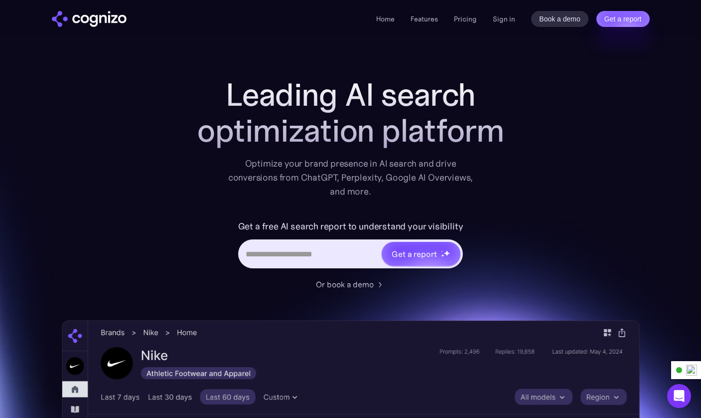 The height and width of the screenshot is (418, 701). I want to click on h1: Leading AI search optimization platform, so click(351, 113).